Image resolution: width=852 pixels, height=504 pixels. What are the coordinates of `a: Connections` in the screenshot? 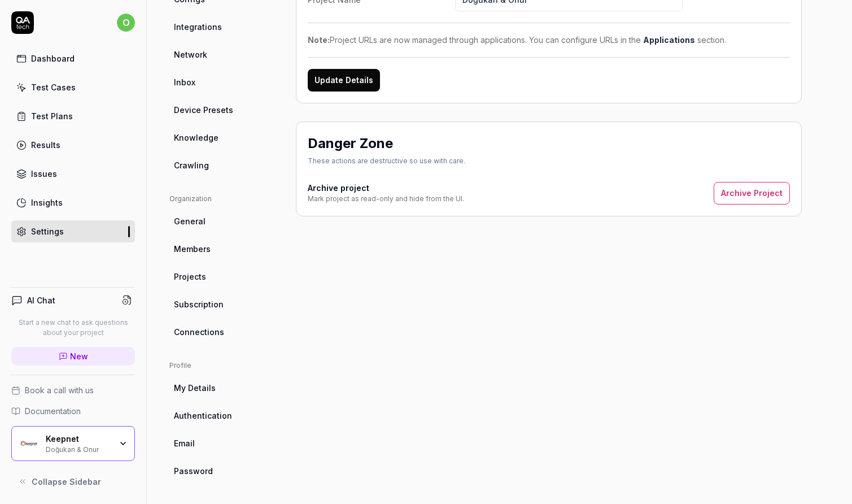 It's located at (224, 331).